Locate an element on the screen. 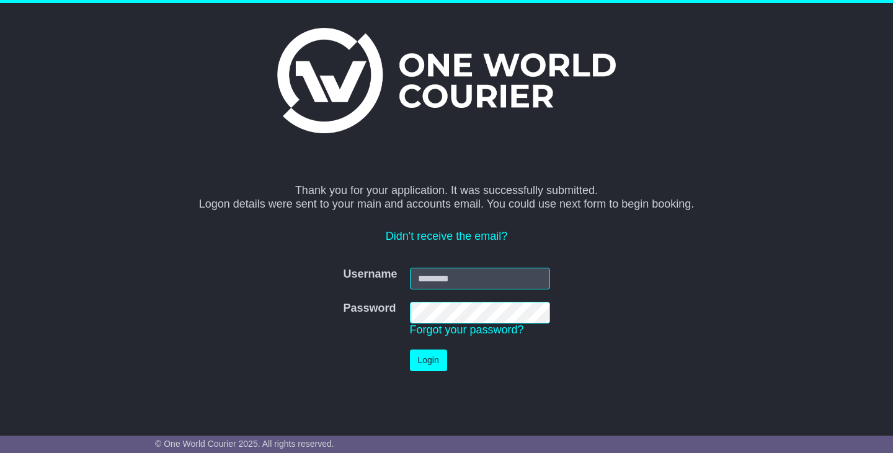  span: © One World Courier 2025. All rights reserved. is located at coordinates (244, 444).